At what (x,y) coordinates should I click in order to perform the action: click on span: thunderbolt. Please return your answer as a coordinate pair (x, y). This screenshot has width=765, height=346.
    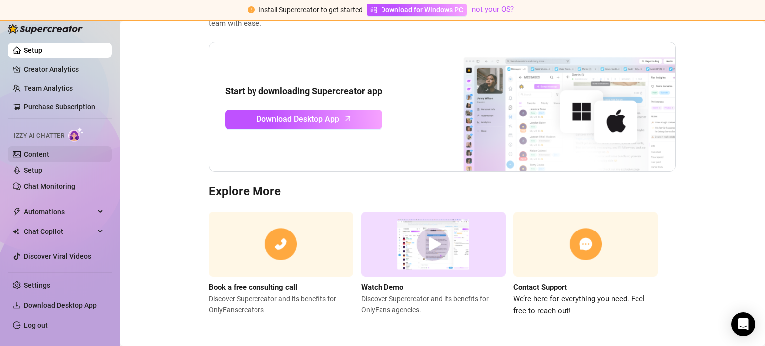
    Looking at the image, I should click on (17, 212).